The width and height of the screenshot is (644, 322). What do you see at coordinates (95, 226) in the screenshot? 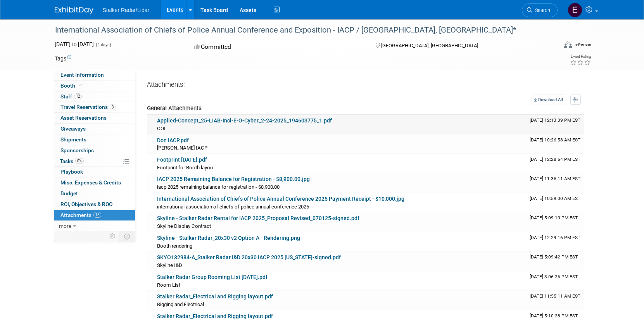
I see `a: more` at bounding box center [95, 226].